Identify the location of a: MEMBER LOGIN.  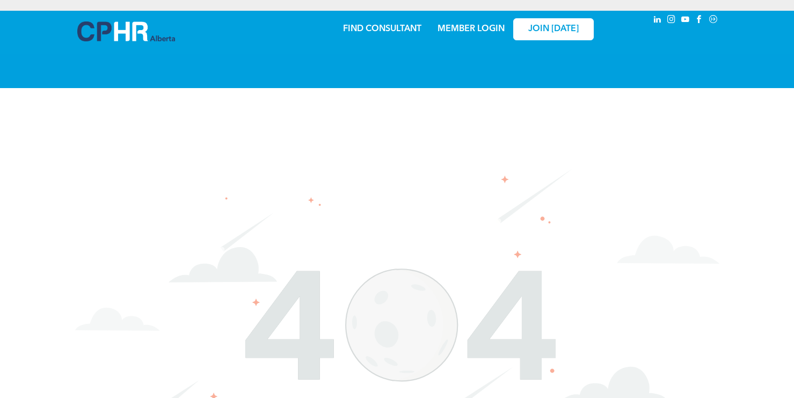
(471, 29).